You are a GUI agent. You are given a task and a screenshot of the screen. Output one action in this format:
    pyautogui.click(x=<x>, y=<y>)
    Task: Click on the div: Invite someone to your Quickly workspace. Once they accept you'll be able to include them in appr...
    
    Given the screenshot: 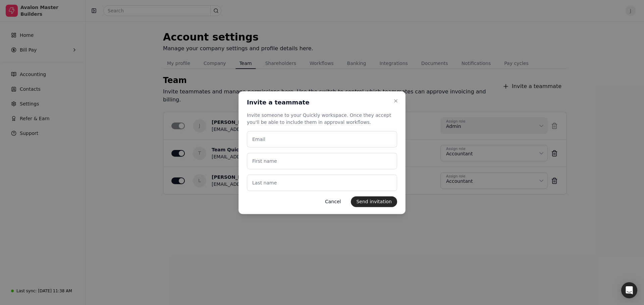 What is the action you would take?
    pyautogui.click(x=322, y=119)
    